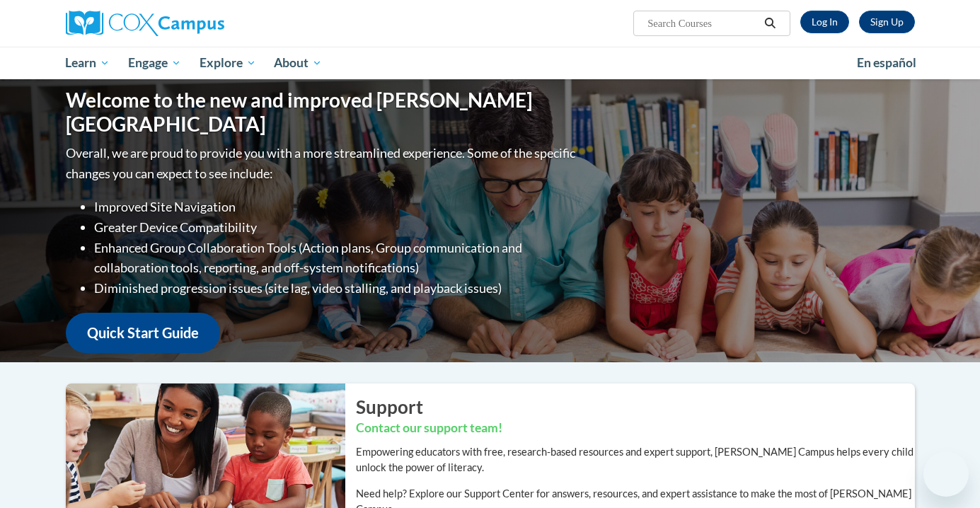 This screenshot has height=508, width=980. Describe the element at coordinates (886, 62) in the screenshot. I see `span: En español` at that location.